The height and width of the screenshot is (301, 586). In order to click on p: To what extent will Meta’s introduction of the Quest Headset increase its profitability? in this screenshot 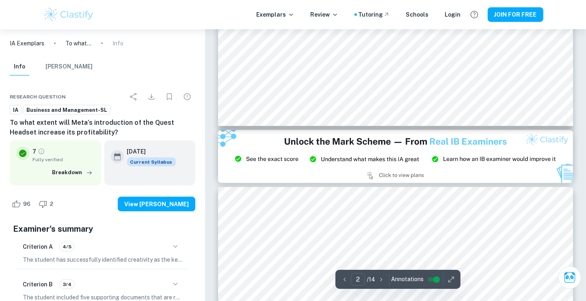, I will do `click(78, 43)`.